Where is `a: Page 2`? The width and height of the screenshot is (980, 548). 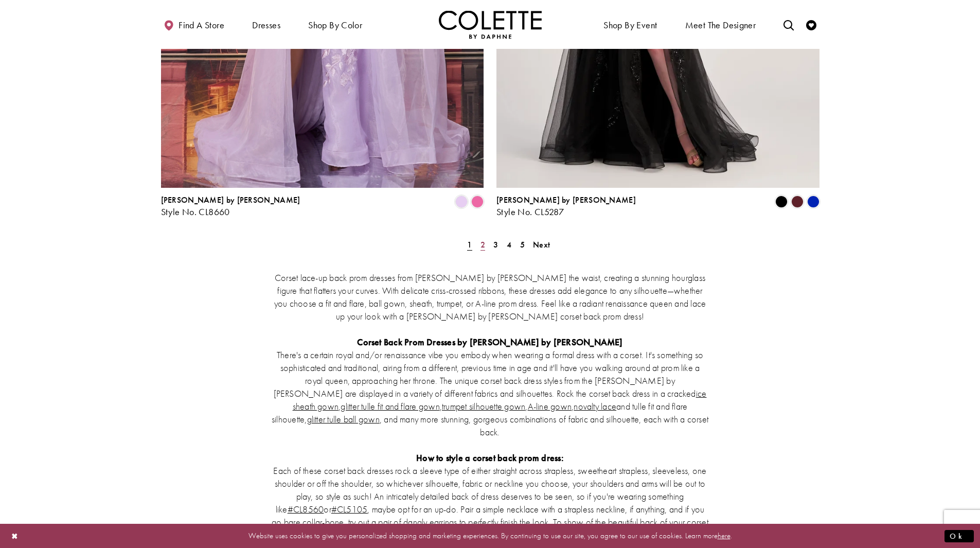 a: Page 2 is located at coordinates (483, 244).